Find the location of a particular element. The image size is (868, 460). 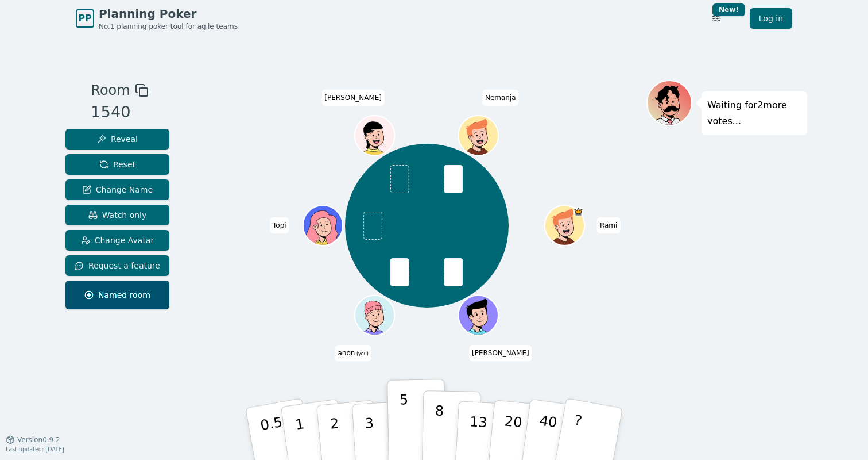

span: Planning Poker is located at coordinates (169, 14).